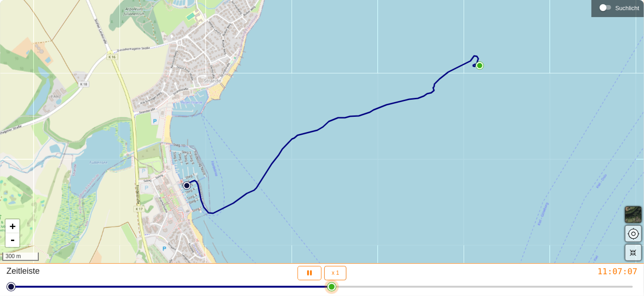 The width and height of the screenshot is (644, 296). What do you see at coordinates (23, 270) in the screenshot?
I see `font: Zeitleiste` at bounding box center [23, 270].